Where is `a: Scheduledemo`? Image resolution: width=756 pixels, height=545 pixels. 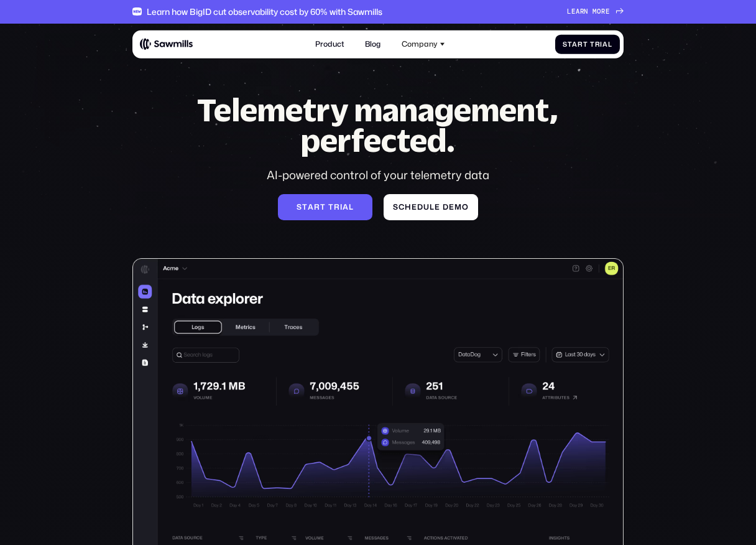 a: Scheduledemo is located at coordinates (431, 207).